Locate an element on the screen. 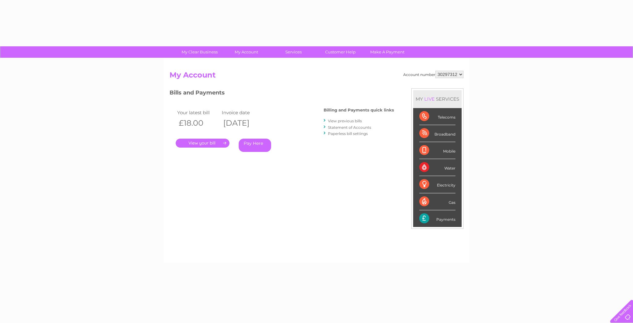  div: Telecoms is located at coordinates (437, 116).